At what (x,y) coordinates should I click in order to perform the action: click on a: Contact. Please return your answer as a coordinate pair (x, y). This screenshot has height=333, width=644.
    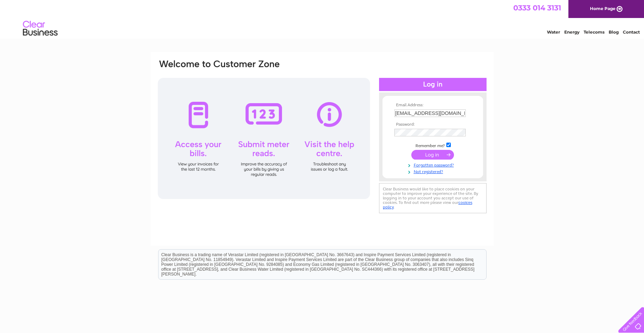
    Looking at the image, I should click on (631, 32).